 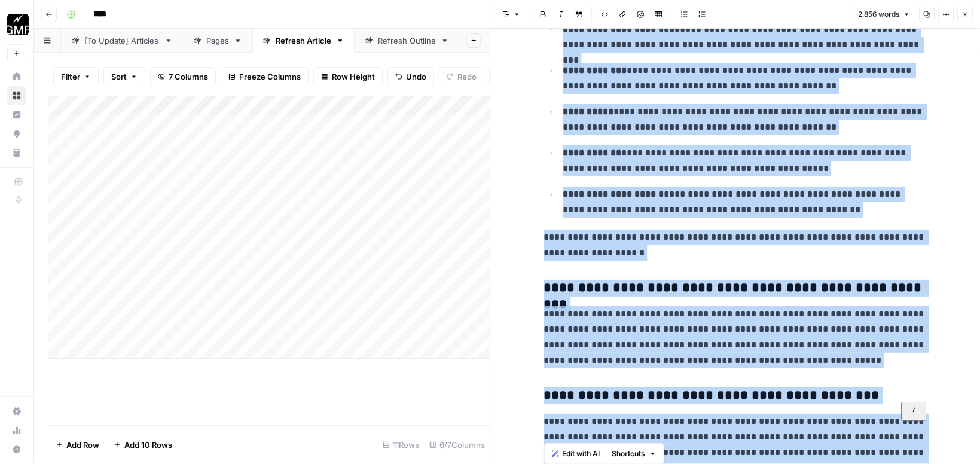 I want to click on a: Insights, so click(x=17, y=115).